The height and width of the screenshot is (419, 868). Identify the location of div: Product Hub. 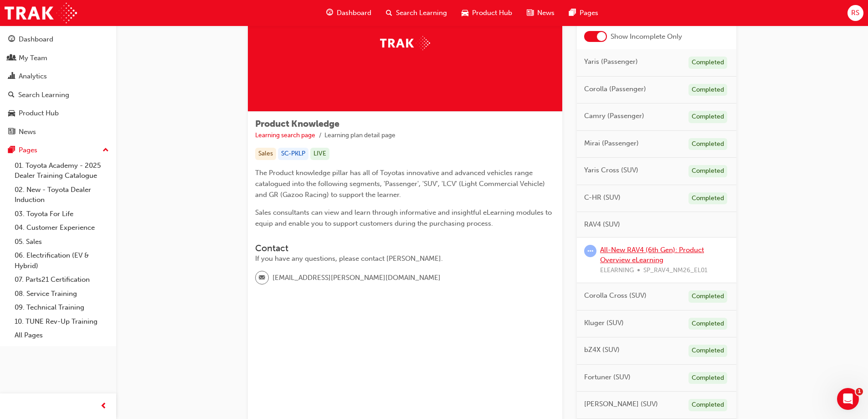
(38, 113).